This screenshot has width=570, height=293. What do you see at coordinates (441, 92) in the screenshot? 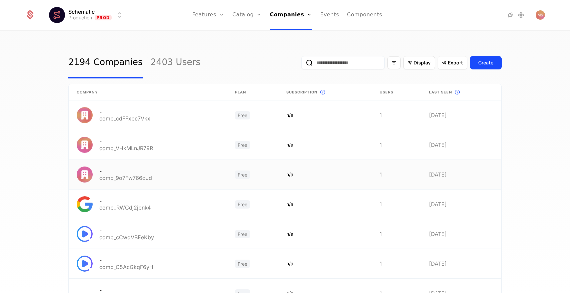
I see `span: Last seen` at bounding box center [441, 92].